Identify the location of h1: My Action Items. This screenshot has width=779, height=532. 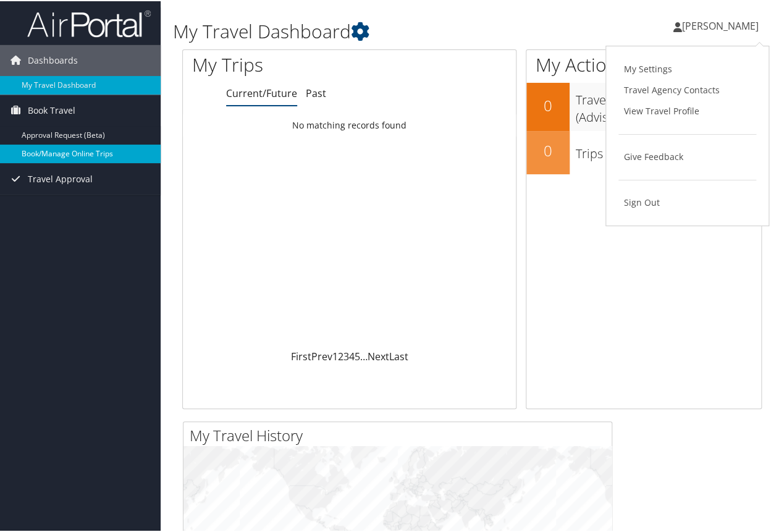
(644, 64).